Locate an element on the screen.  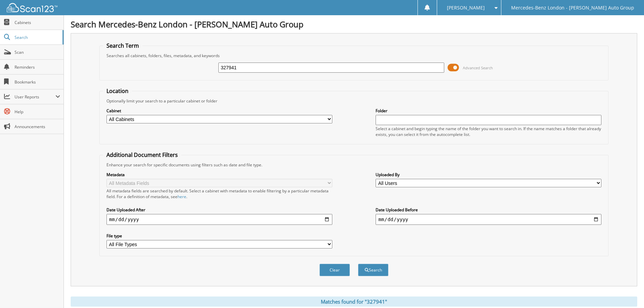
div: Searches all cabinets, folders, files, metadata, and keywords is located at coordinates (354, 55).